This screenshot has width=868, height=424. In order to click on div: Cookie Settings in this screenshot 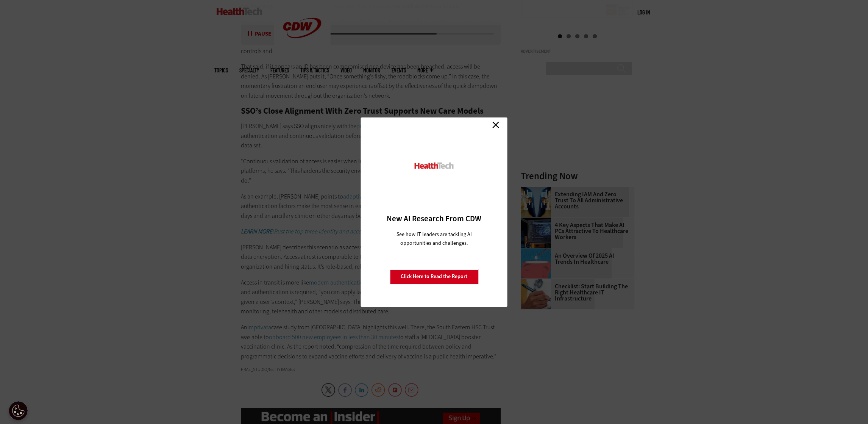, I will do `click(18, 410)`.